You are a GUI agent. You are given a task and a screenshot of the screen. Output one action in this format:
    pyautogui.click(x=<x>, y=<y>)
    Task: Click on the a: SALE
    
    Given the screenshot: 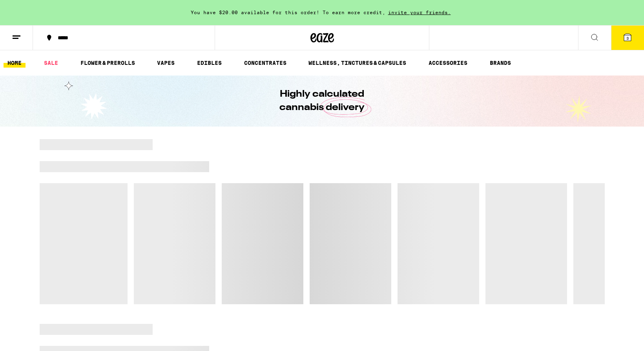 What is the action you would take?
    pyautogui.click(x=51, y=63)
    